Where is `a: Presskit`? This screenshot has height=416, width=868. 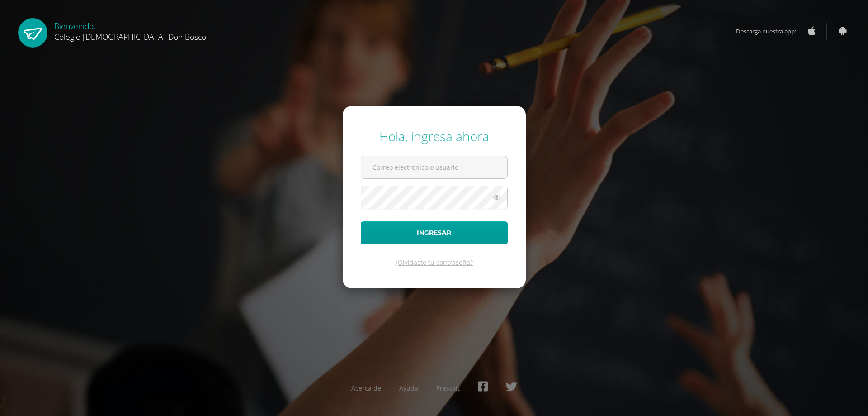
a: Presskit is located at coordinates (448, 388).